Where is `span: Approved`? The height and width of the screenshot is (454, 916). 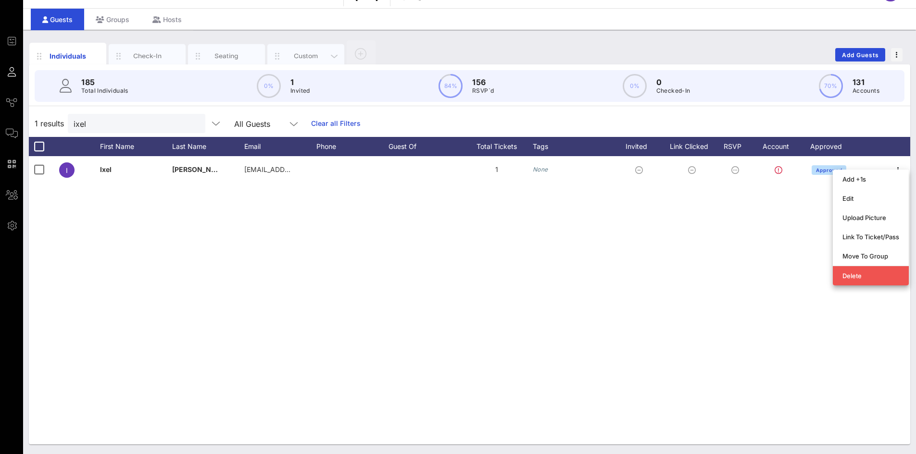
span: Approved is located at coordinates (828, 170).